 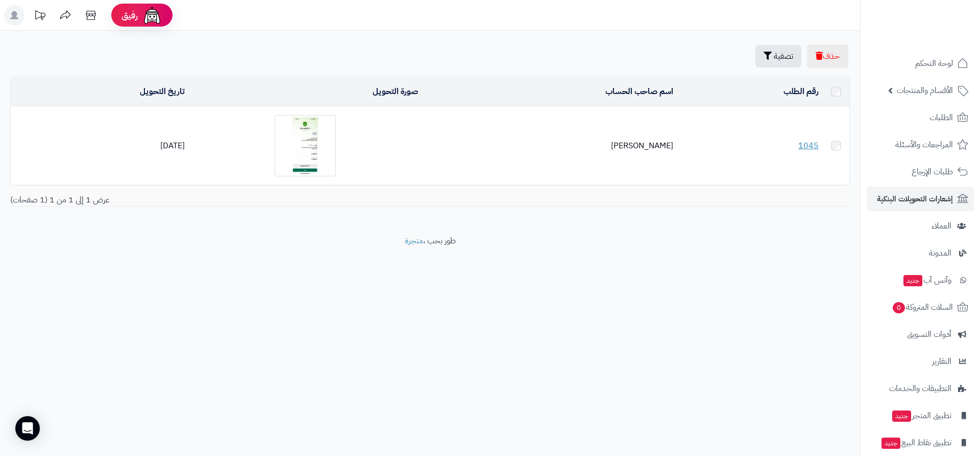 I want to click on span: التطبيقات والخدمات, so click(x=920, y=388).